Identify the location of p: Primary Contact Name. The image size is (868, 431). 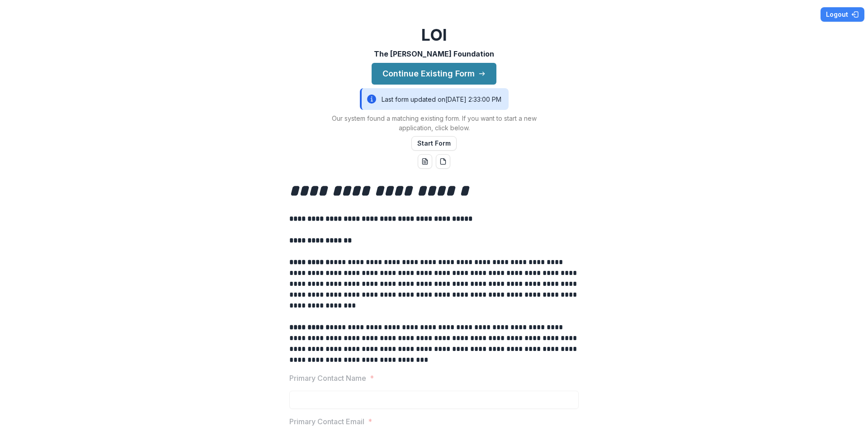
(328, 378).